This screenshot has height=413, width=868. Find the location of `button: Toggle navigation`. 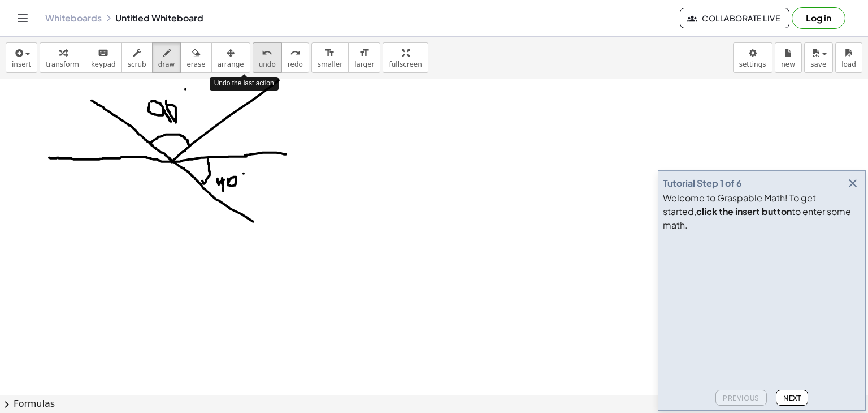

button: Toggle navigation is located at coordinates (23, 18).